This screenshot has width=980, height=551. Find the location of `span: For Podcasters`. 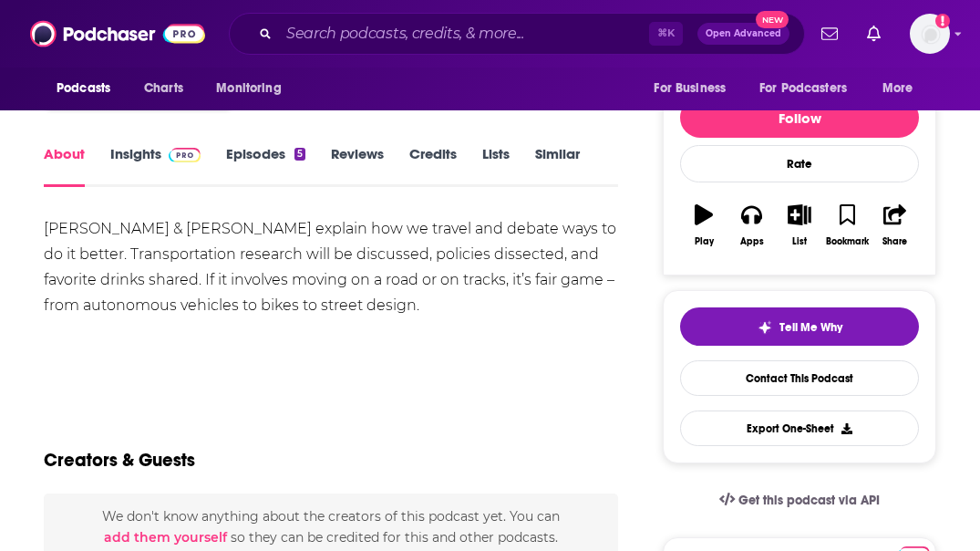

span: For Podcasters is located at coordinates (803, 89).